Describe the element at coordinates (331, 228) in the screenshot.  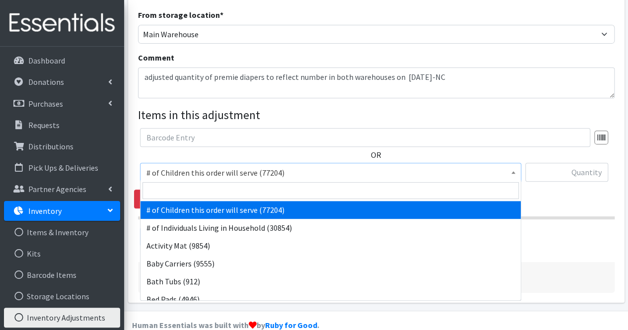
I see `li: # of Individuals Living in Household (30854)` at that location.